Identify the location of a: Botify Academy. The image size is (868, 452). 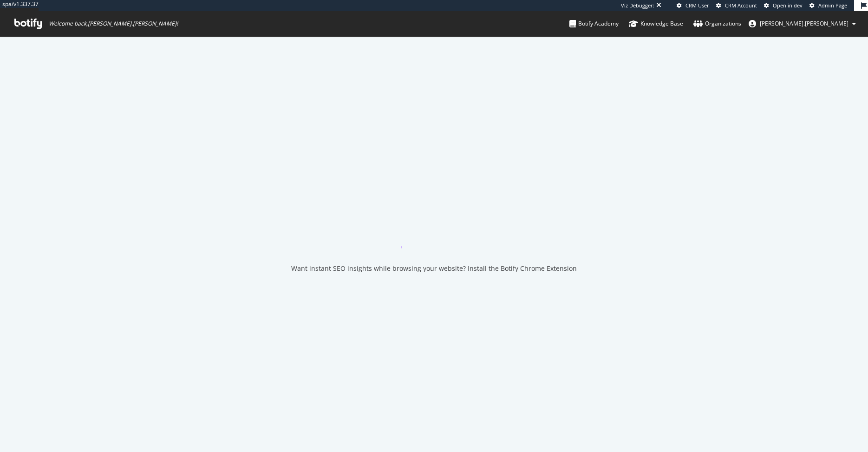
(594, 23).